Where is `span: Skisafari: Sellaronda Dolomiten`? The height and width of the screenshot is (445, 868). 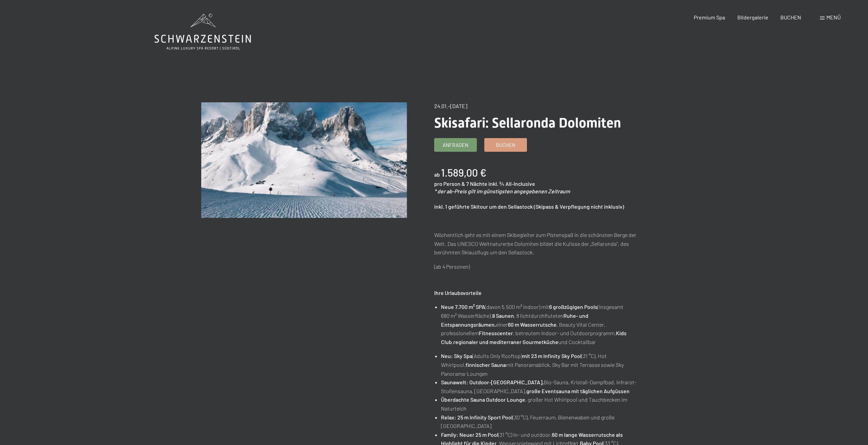 span: Skisafari: Sellaronda Dolomiten is located at coordinates (528, 123).